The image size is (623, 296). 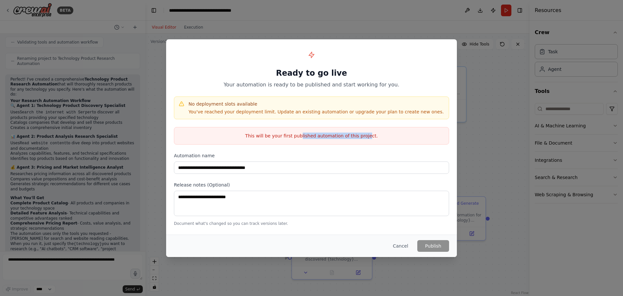 What do you see at coordinates (311, 185) in the screenshot?
I see `label: Release notes (Optional)` at bounding box center [311, 185].